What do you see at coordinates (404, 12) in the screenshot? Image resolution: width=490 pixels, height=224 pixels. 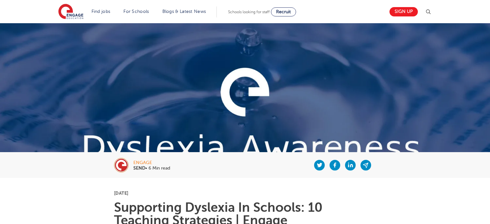 I see `a: Sign up` at bounding box center [404, 12].